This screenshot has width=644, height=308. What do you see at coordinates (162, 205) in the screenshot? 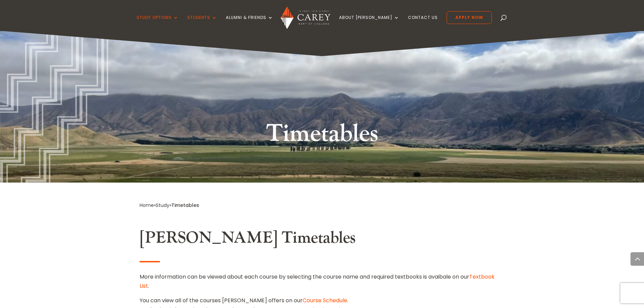
I see `a: Study` at bounding box center [162, 205].